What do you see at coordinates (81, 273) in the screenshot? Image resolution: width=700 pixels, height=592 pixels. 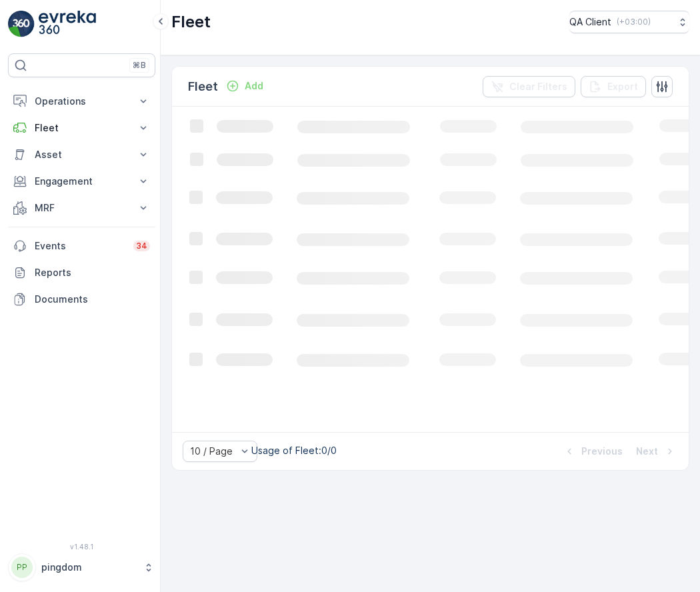 I see `a: Reports` at bounding box center [81, 273].